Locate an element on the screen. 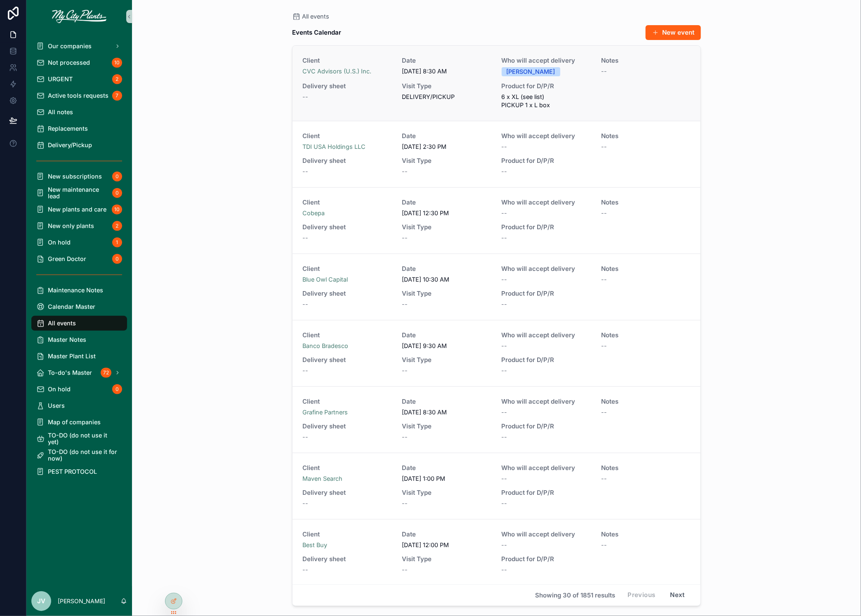  span: 6 x XL (see list) PICKUP 1 x L box is located at coordinates (546, 101).